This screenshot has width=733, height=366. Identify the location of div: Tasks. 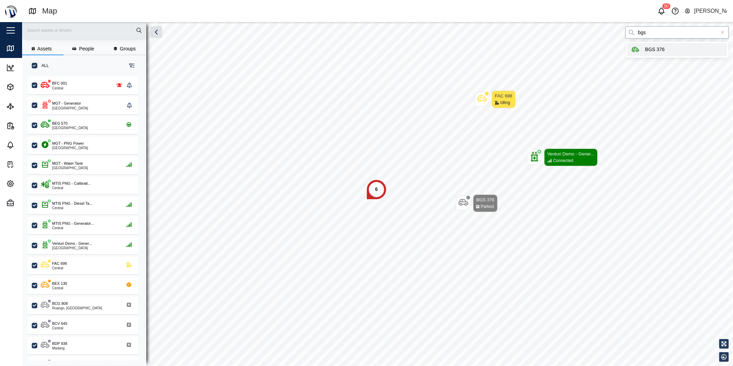
(27, 164).